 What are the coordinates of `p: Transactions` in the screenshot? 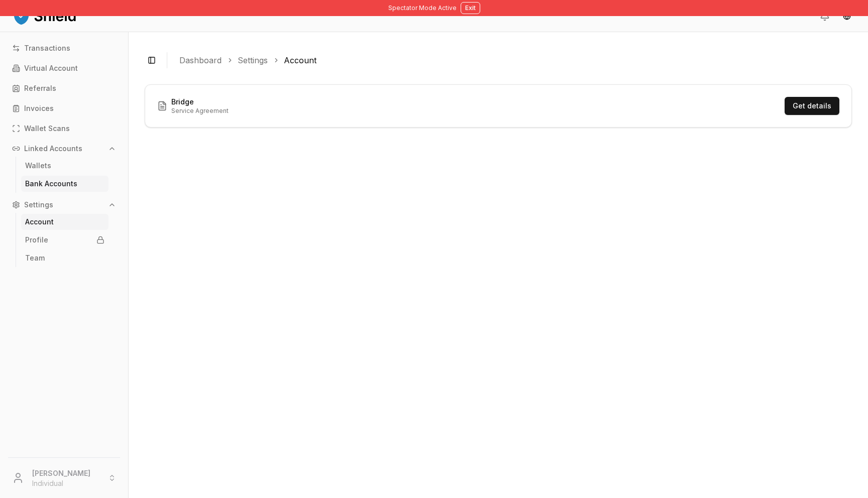 It's located at (47, 48).